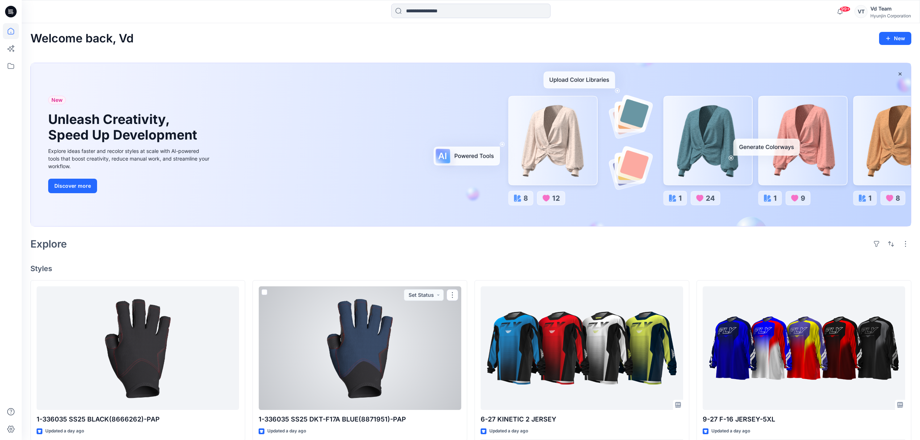 The height and width of the screenshot is (440, 920). Describe the element at coordinates (891, 16) in the screenshot. I see `div: Hyunjin Corporation` at that location.